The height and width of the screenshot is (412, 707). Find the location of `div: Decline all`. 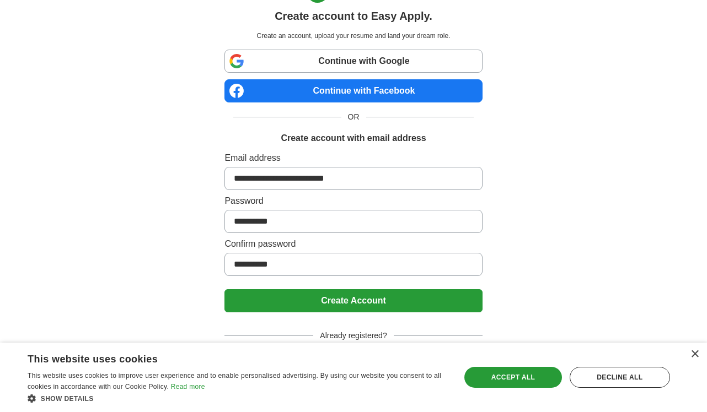

div: Decline all is located at coordinates (620, 378).